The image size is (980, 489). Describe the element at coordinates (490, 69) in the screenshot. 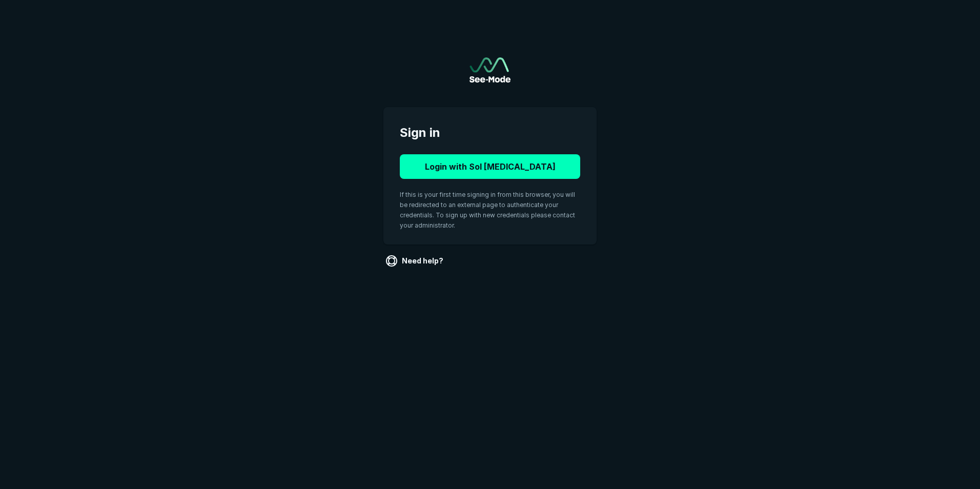

I see `img: See-Mode Logo` at that location.